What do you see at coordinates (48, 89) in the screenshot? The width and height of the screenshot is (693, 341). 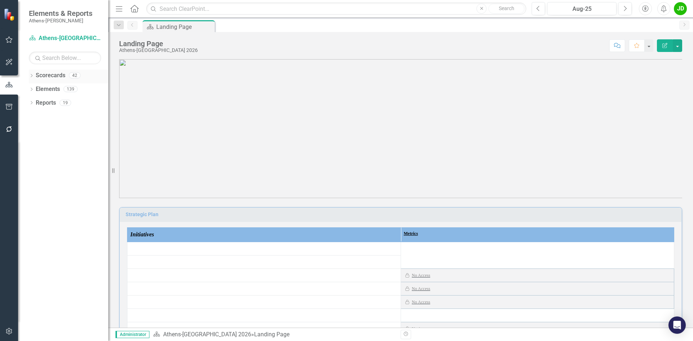 I see `a: Elements` at bounding box center [48, 89].